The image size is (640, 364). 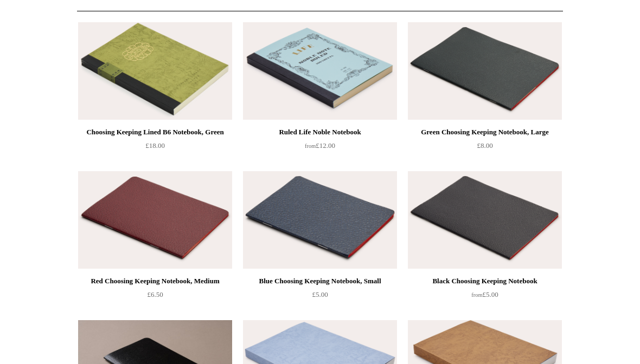 I want to click on a: Ruled Life Noble Notebook Ruled Life Noble Notebook, so click(x=320, y=71).